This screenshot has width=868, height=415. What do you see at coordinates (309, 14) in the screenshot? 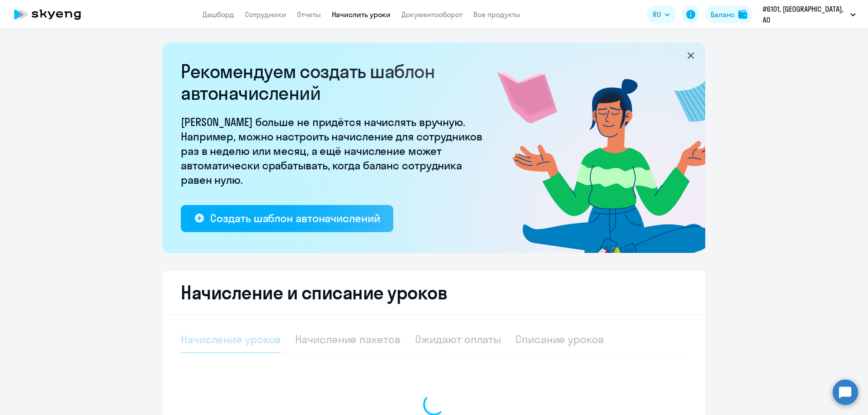
I see `a: Отчеты` at bounding box center [309, 14].